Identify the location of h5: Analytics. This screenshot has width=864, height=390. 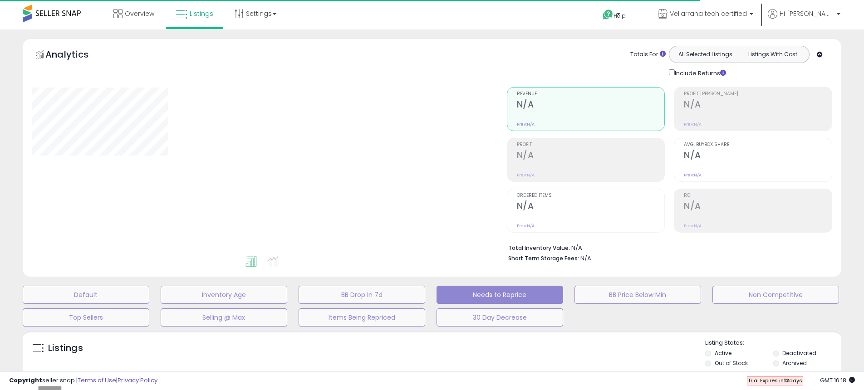
(76, 55).